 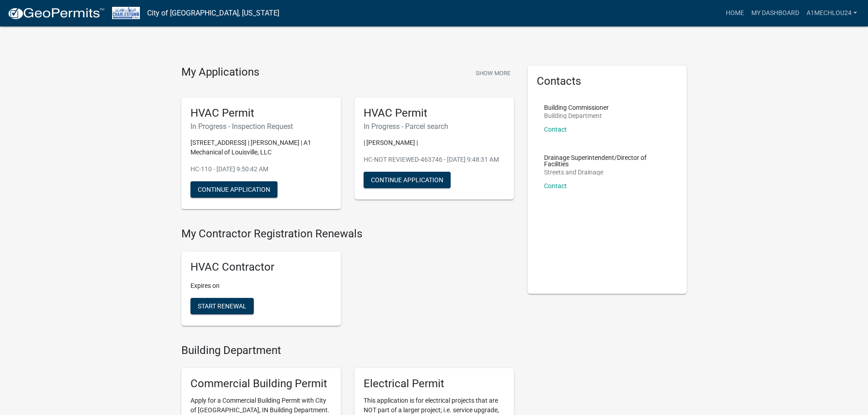 What do you see at coordinates (261, 126) in the screenshot?
I see `h6: In Progress - Inspection Request` at bounding box center [261, 126].